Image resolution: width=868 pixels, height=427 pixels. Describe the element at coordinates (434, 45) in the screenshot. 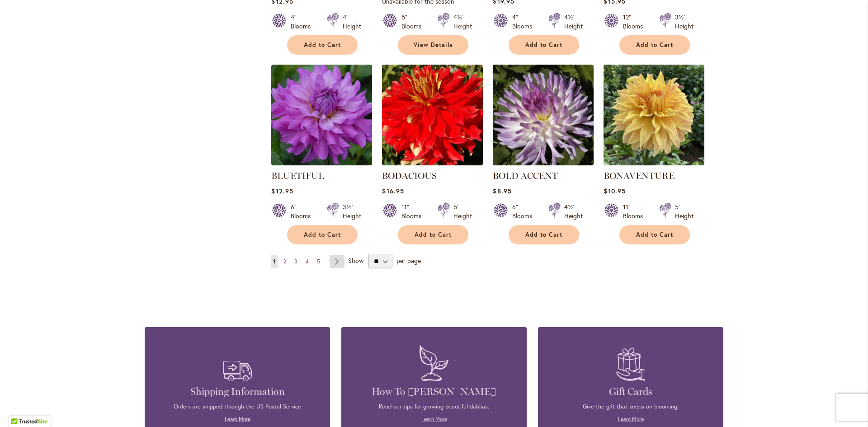

I see `a: View Details` at that location.